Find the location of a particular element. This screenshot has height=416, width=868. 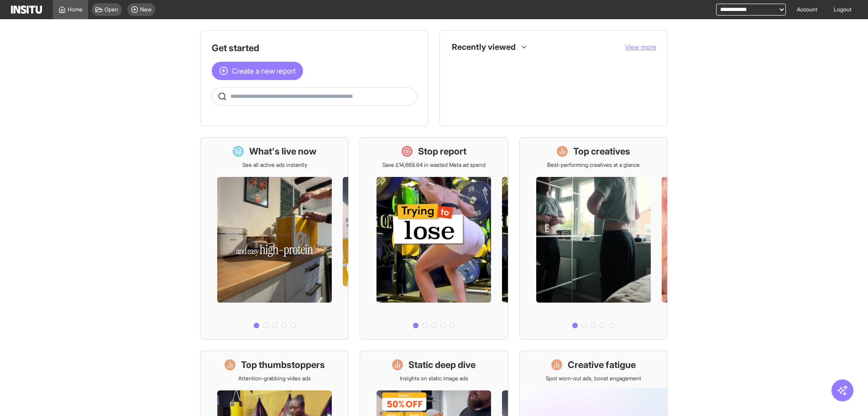

span: View more is located at coordinates (641, 46).